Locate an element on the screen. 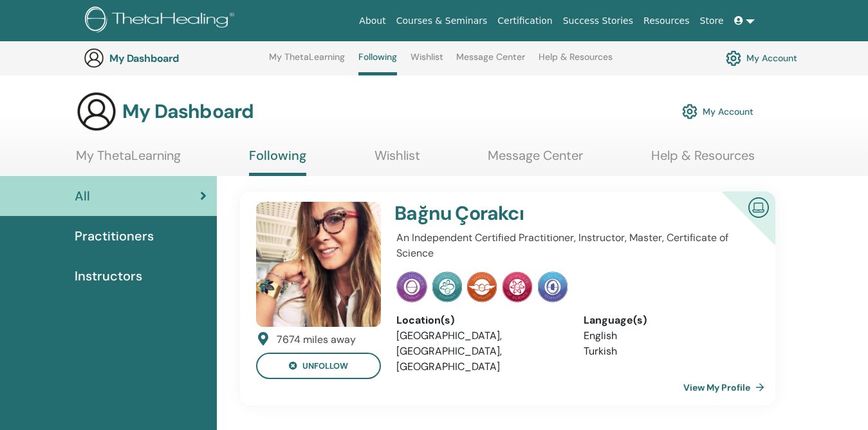  div: Location(s) is located at coordinates (480, 320).